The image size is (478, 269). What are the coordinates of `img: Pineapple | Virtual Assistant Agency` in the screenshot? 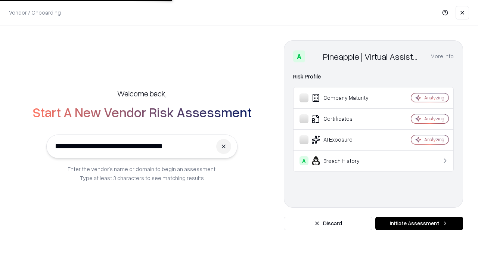 It's located at (314, 56).